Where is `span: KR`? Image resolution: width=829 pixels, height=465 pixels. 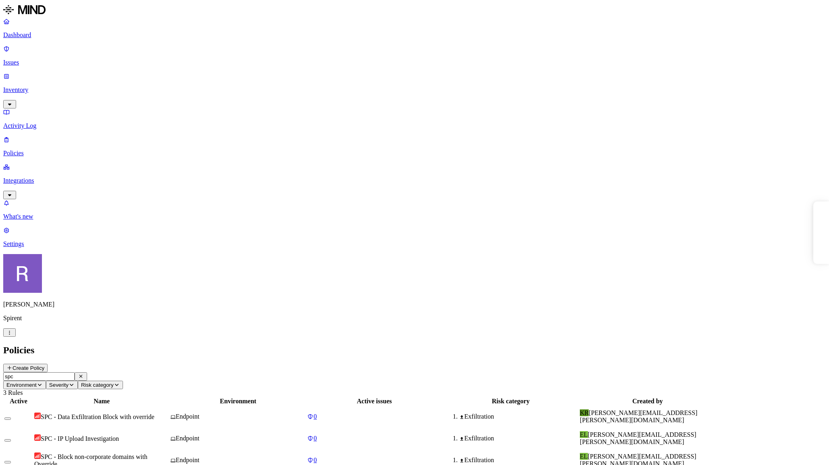
span: KR is located at coordinates (584, 412).